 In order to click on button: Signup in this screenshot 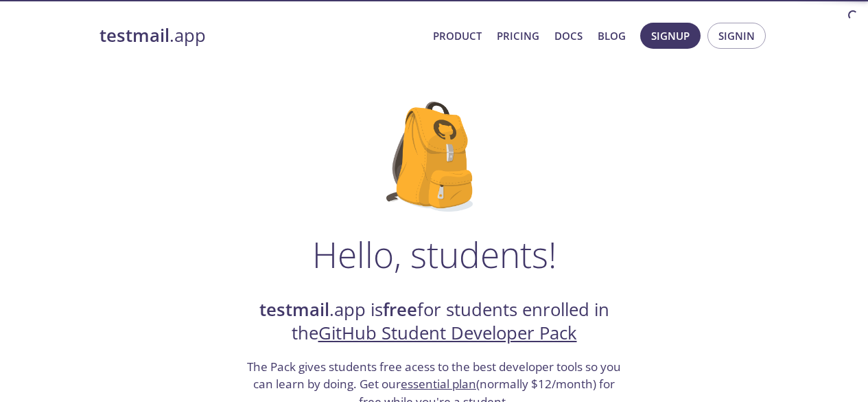, I will do `click(670, 36)`.